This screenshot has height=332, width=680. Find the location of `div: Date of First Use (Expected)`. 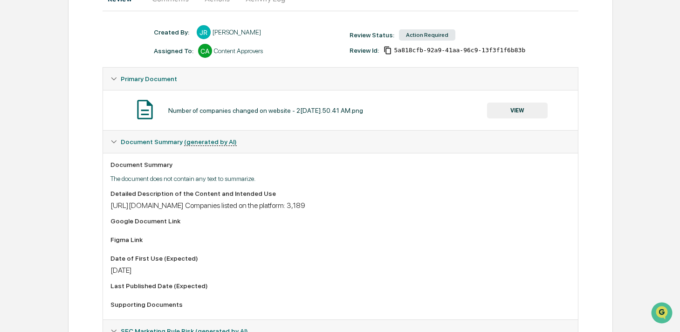

div: Date of First Use (Expected) is located at coordinates (340, 258).